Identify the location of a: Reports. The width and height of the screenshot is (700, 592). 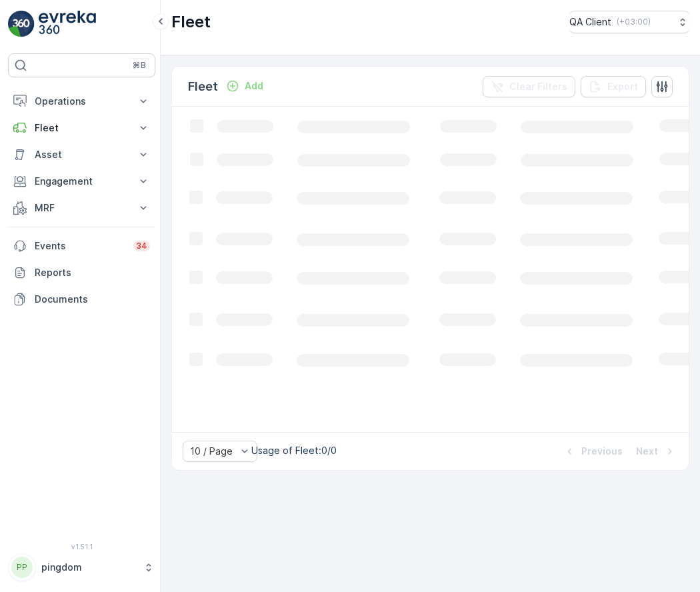
(81, 273).